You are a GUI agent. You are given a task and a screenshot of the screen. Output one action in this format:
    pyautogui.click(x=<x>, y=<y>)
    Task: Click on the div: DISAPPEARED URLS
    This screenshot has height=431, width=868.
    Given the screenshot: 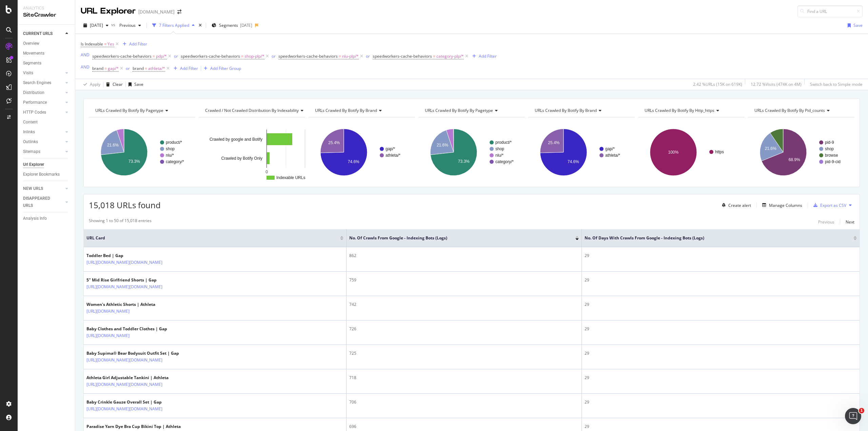 What is the action you would take?
    pyautogui.click(x=40, y=202)
    